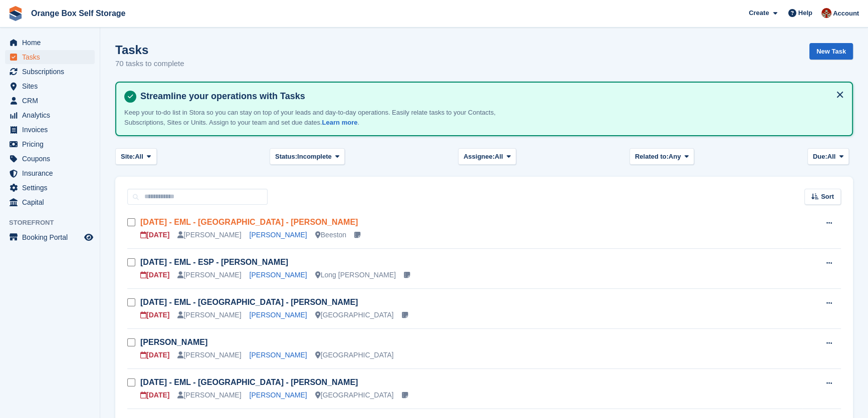  What do you see at coordinates (662, 156) in the screenshot?
I see `button: Related to: Any` at bounding box center [662, 156].